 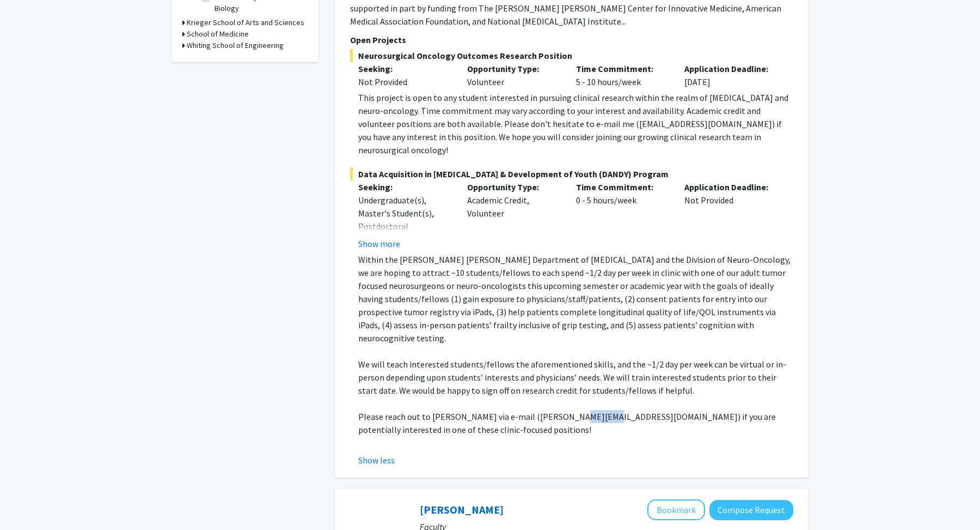 What do you see at coordinates (218, 34) in the screenshot?
I see `h3: School of Medicine` at bounding box center [218, 34].